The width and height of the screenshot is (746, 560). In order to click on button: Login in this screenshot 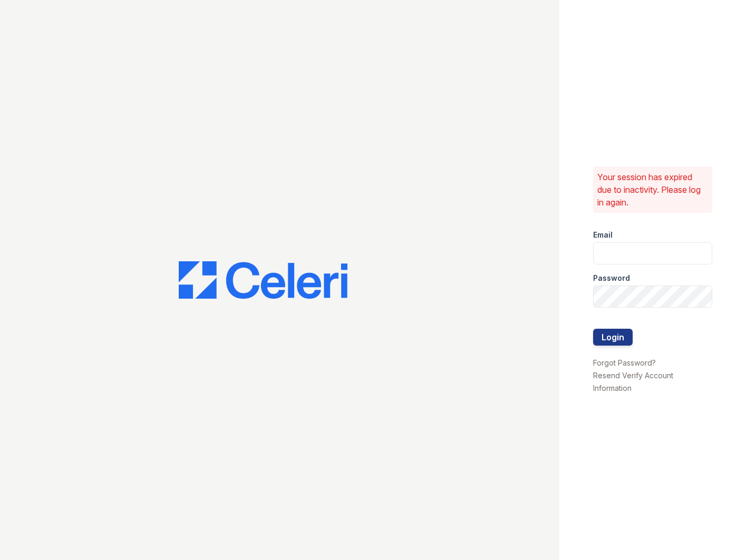, I will do `click(613, 337)`.